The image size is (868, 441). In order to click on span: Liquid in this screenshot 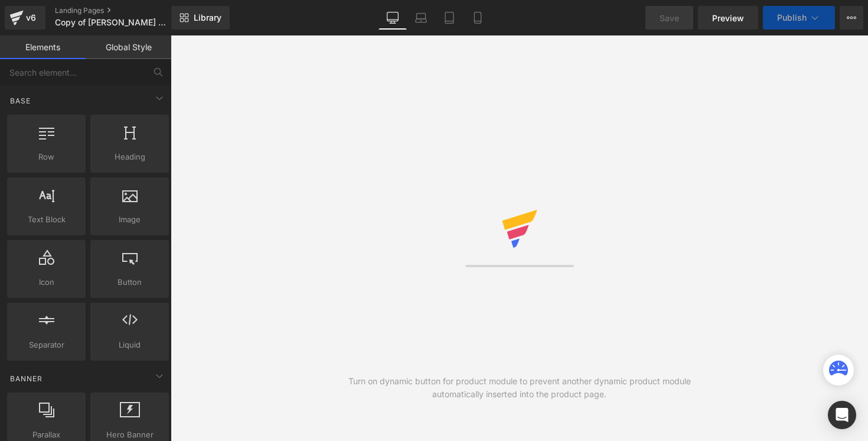, I will do `click(130, 345)`.